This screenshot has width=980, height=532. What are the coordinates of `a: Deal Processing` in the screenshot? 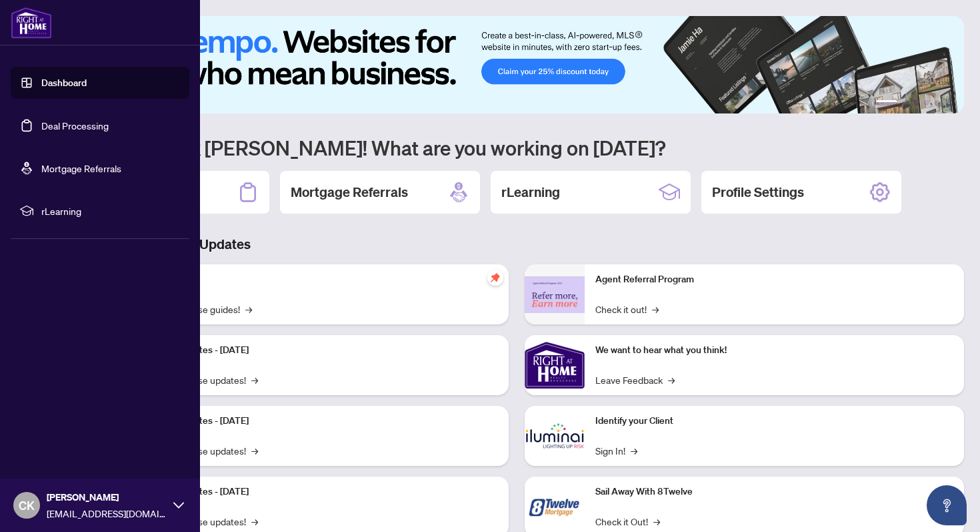 It's located at (75, 126).